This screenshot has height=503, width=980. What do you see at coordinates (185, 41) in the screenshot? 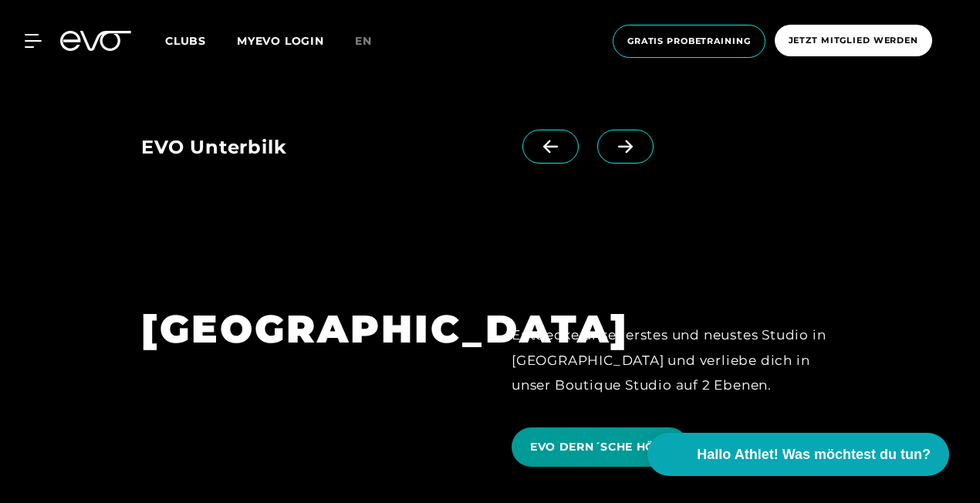
I see `span: Clubs` at bounding box center [185, 41].